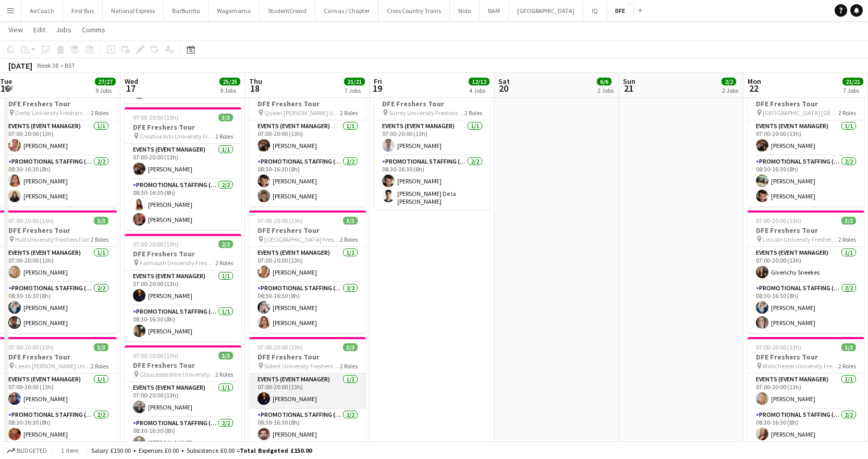  What do you see at coordinates (230, 81) in the screenshot?
I see `span: 25/25` at bounding box center [230, 81].